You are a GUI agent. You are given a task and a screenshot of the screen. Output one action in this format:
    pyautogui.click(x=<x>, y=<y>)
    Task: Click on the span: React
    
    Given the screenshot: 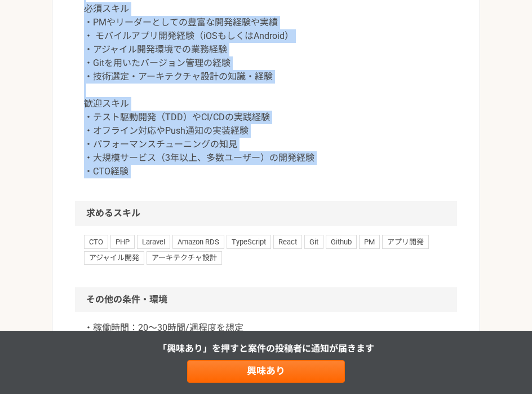 What is the action you would take?
    pyautogui.click(x=288, y=241)
    